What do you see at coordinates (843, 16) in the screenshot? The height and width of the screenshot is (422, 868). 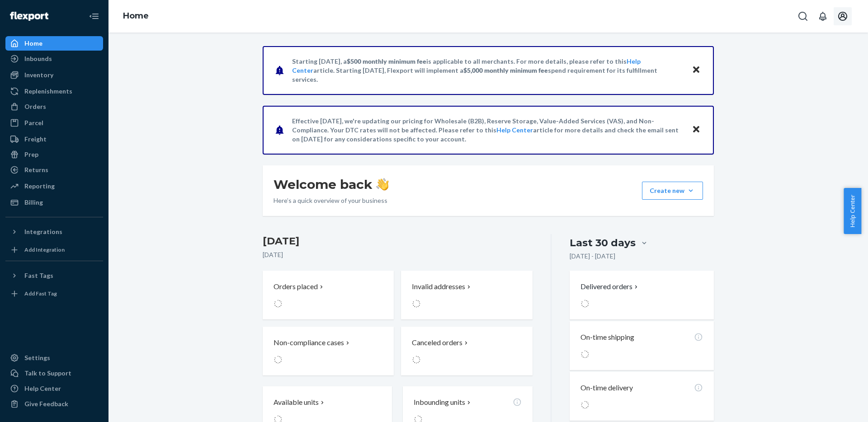 I see `button: Open account menu` at bounding box center [843, 16].